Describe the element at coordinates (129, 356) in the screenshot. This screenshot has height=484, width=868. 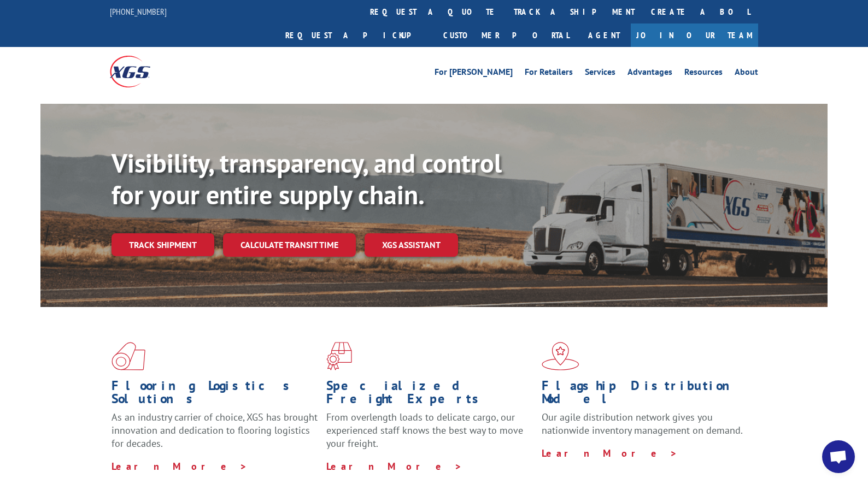
I see `img: xgs-icon-total-supply-chain-intelligence-red` at that location.